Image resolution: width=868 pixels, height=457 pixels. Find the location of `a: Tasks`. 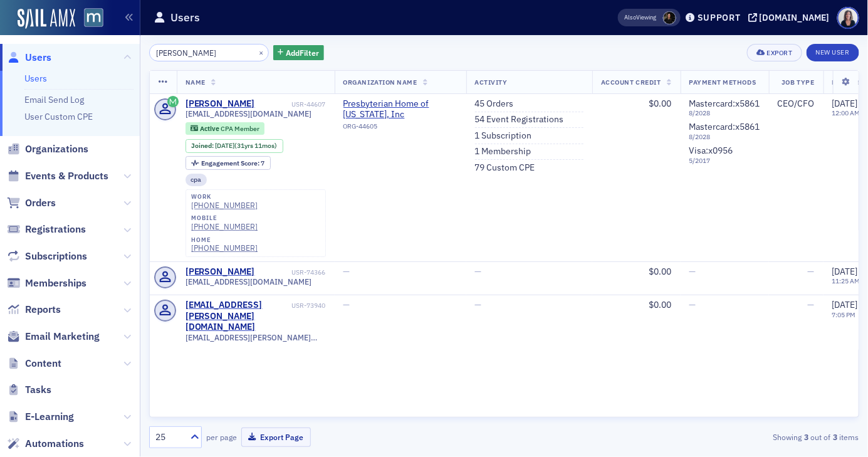

a: Tasks is located at coordinates (29, 390).